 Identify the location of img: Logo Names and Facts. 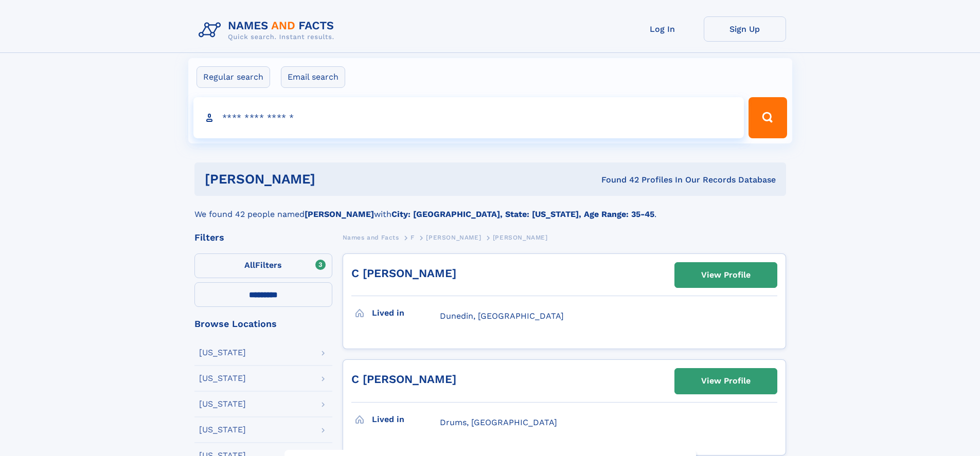
(269, 31).